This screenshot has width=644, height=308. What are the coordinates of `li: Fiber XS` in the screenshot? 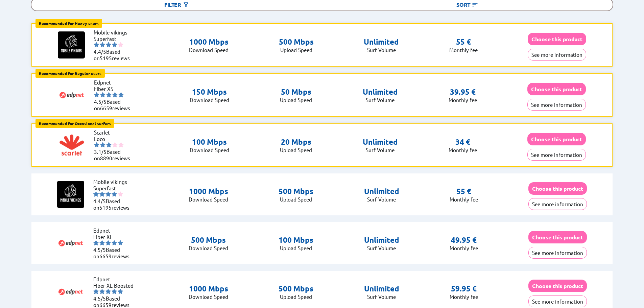 It's located at (115, 88).